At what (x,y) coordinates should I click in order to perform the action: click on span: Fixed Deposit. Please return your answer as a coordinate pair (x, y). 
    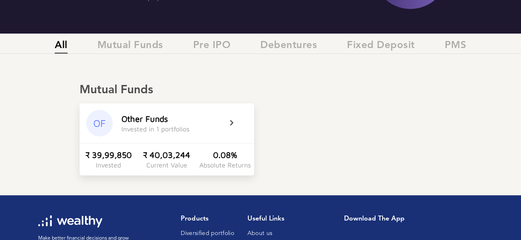
    Looking at the image, I should click on (381, 46).